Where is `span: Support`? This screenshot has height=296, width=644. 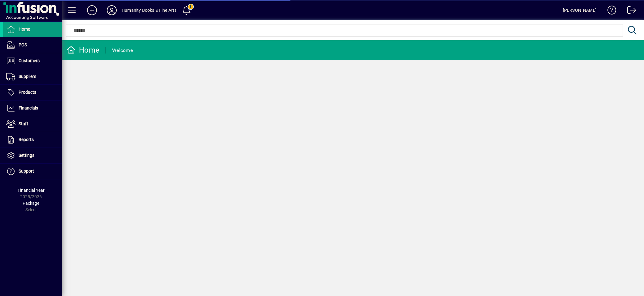 span: Support is located at coordinates (26, 171).